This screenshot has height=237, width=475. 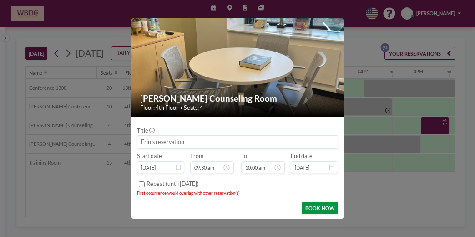 What do you see at coordinates (237, 142) in the screenshot?
I see `input: Erin's reservation` at bounding box center [237, 142].